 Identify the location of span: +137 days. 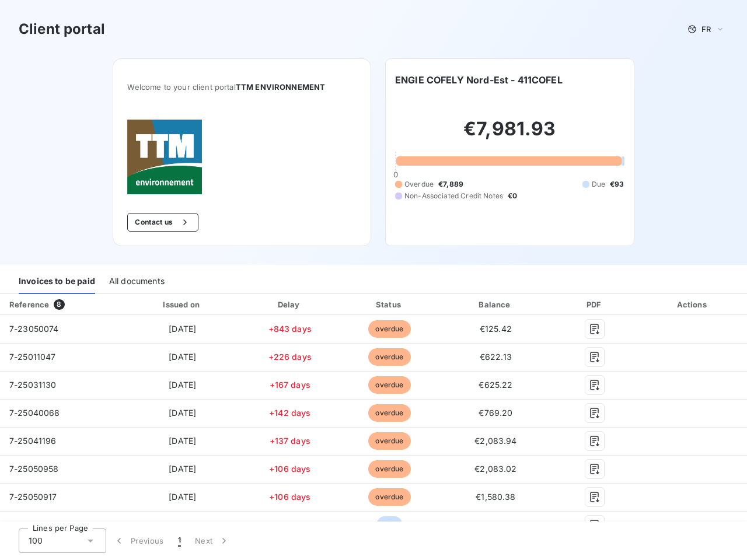
(290, 441).